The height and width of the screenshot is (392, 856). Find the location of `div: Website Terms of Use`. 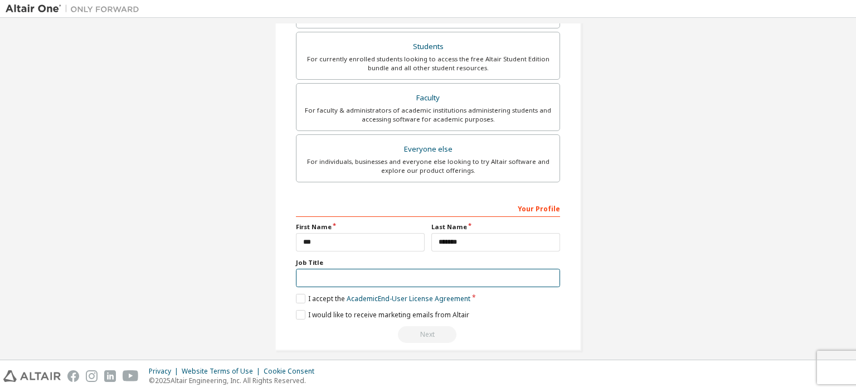

div: Website Terms of Use is located at coordinates (222, 371).